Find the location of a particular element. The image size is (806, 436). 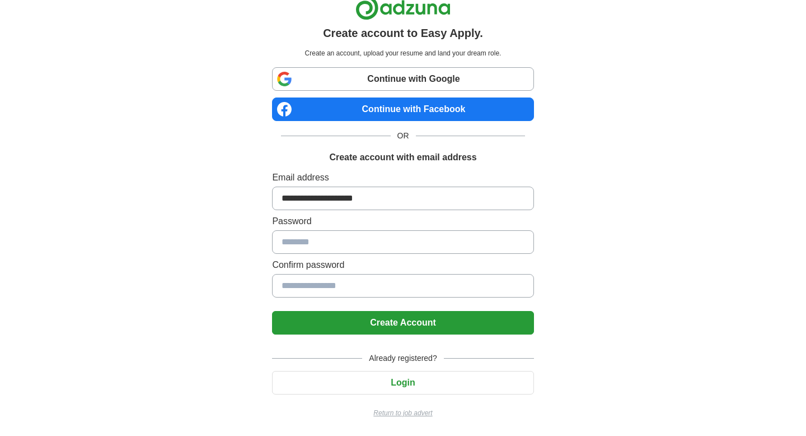

span: OR is located at coordinates (403, 135).